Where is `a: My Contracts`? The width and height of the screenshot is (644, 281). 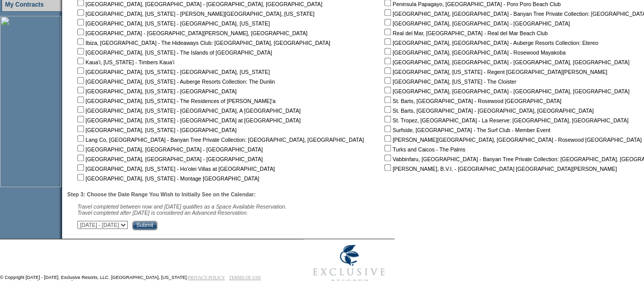 a: My Contracts is located at coordinates (25, 5).